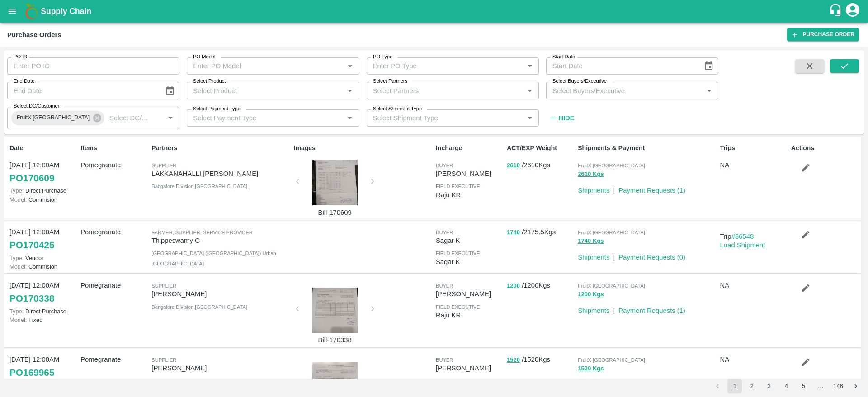  Describe the element at coordinates (335, 340) in the screenshot. I see `p: Bill-170338` at that location.